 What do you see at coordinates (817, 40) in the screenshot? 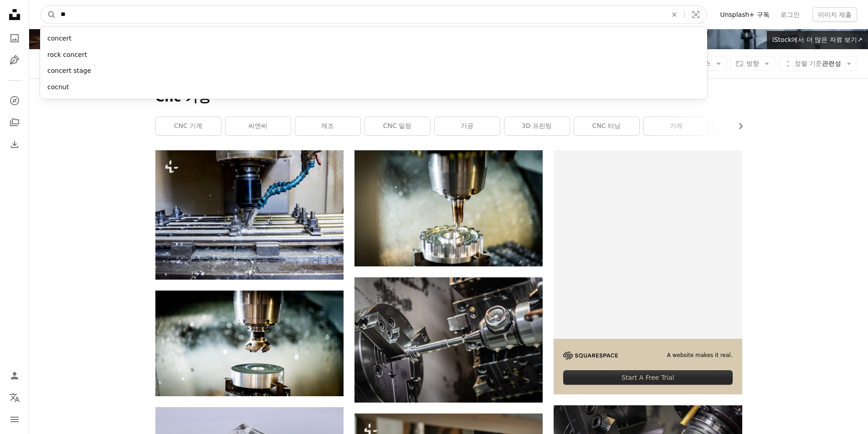
I see `a: iStock에서 더 많은 자료 보기↗` at bounding box center [817, 40].